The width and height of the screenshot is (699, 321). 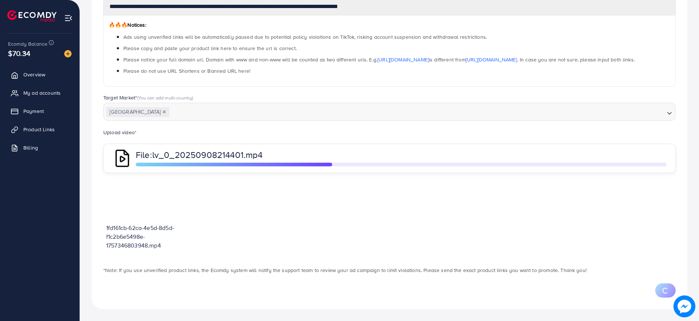 I want to click on label: Target Market, so click(x=148, y=98).